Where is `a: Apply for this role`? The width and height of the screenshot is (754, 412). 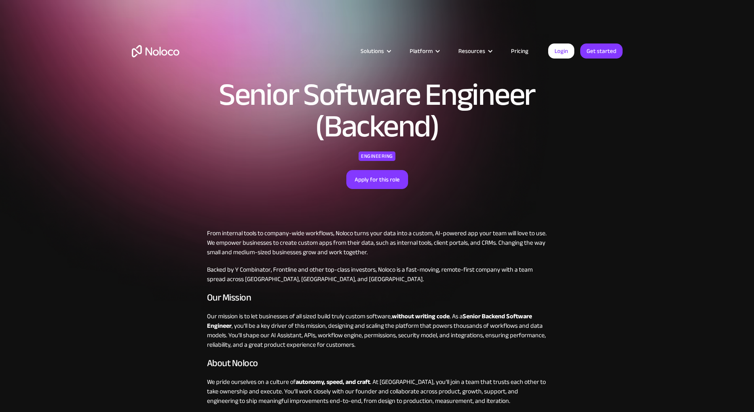
a: Apply for this role is located at coordinates (377, 180).